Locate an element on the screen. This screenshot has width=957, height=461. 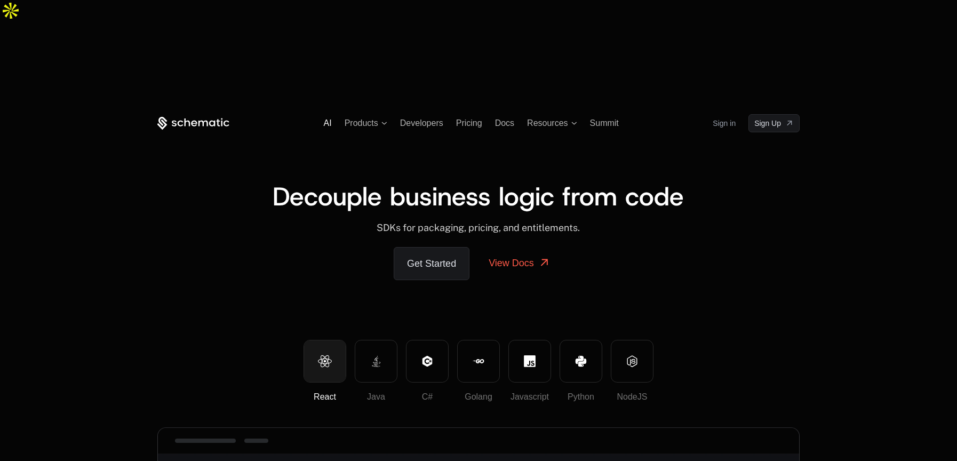
div: Javascript is located at coordinates (530, 397).